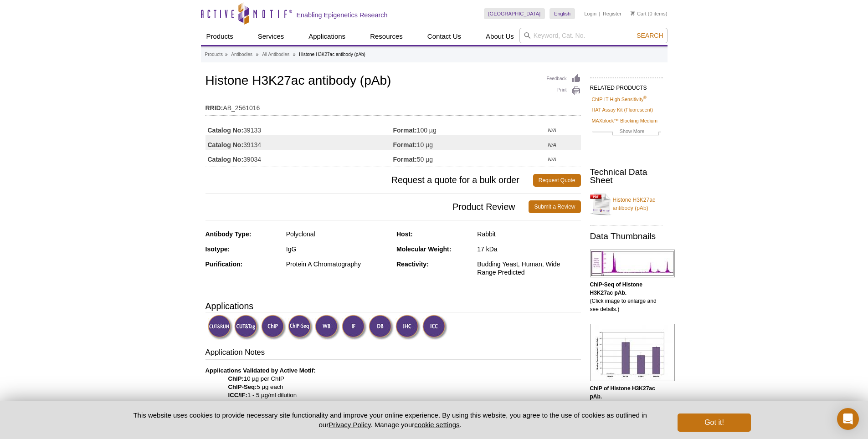  Describe the element at coordinates (590, 13) in the screenshot. I see `a: Login` at that location.